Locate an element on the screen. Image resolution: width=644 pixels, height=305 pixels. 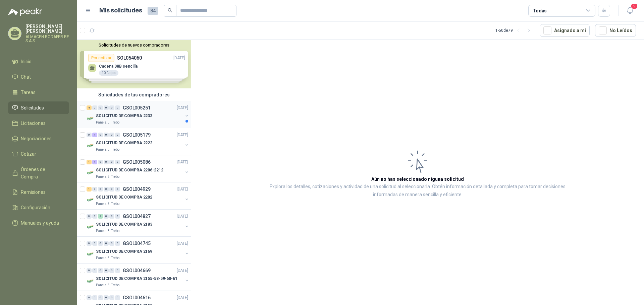
p: GSOL005086 is located at coordinates (137, 162).